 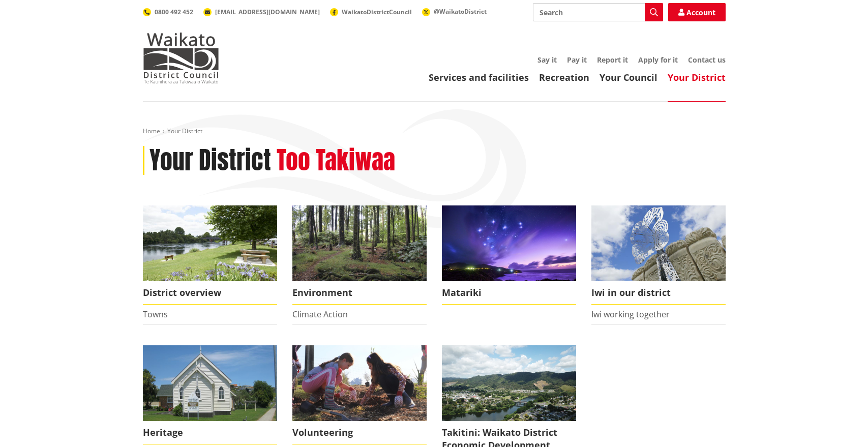 What do you see at coordinates (454, 11) in the screenshot?
I see `a: @WaikatoDistrict` at bounding box center [454, 11].